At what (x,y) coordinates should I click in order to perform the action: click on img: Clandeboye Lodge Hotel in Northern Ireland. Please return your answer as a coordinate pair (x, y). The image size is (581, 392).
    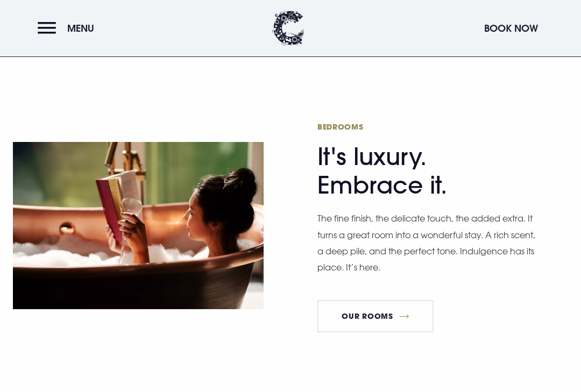
    Looking at the image, I should click on (138, 225).